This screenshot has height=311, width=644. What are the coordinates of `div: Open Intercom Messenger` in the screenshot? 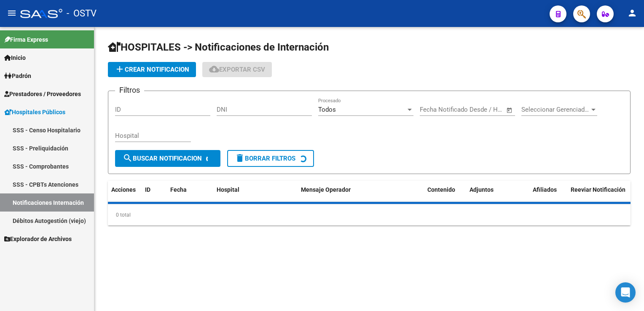 It's located at (626, 292).